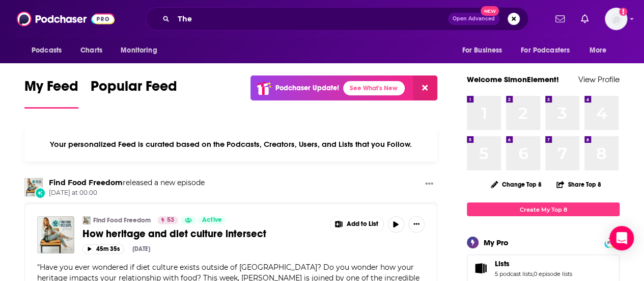  I want to click on span: For Podcasters, so click(546, 51).